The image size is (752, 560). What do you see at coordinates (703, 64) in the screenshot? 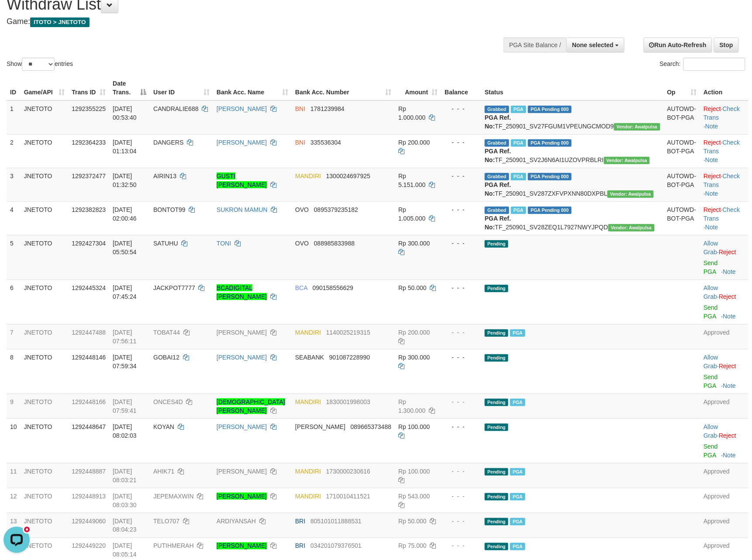
I see `label: Search:` at bounding box center [703, 64].